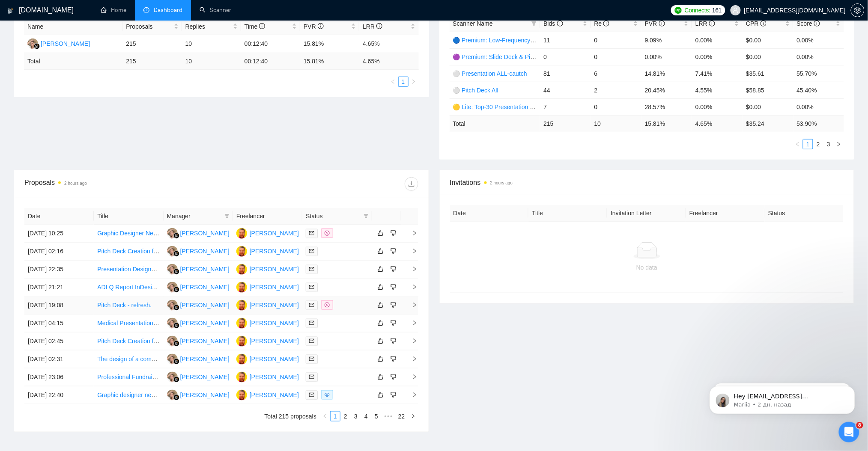 The height and width of the screenshot is (451, 868). I want to click on span: Score, so click(809, 23).